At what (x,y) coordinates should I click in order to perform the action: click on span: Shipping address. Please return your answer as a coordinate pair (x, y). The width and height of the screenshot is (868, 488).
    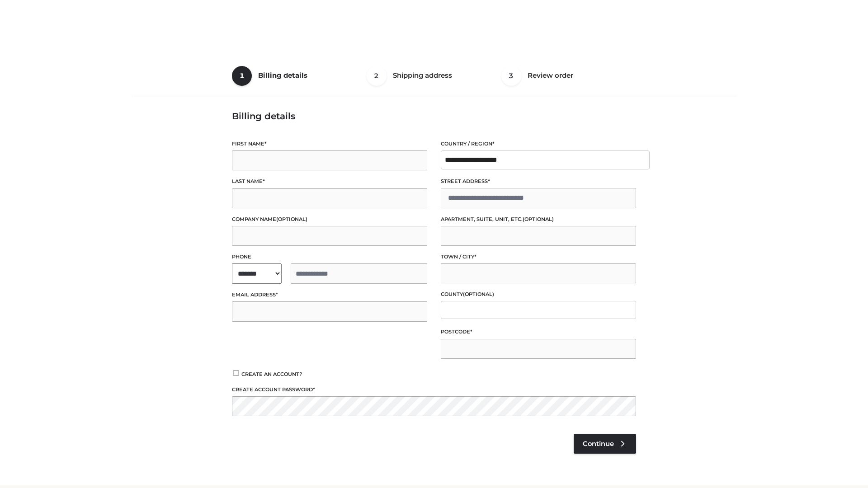
    Looking at the image, I should click on (422, 75).